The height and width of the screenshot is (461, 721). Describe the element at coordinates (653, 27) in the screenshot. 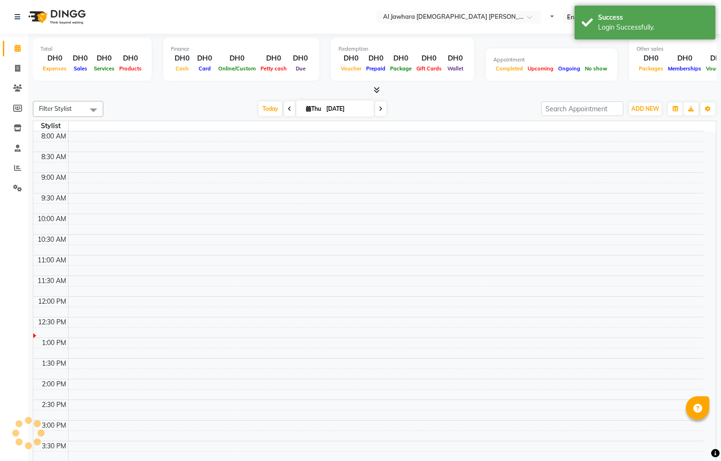

I see `div: Login Successfully.` at that location.